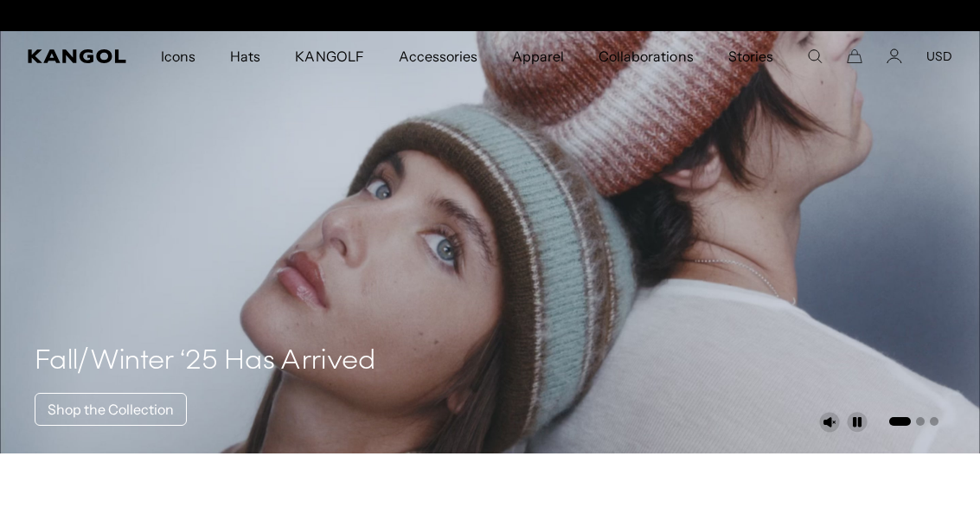 The height and width of the screenshot is (527, 980). Describe the element at coordinates (913, 421) in the screenshot. I see `ul: Select a slide to show` at that location.